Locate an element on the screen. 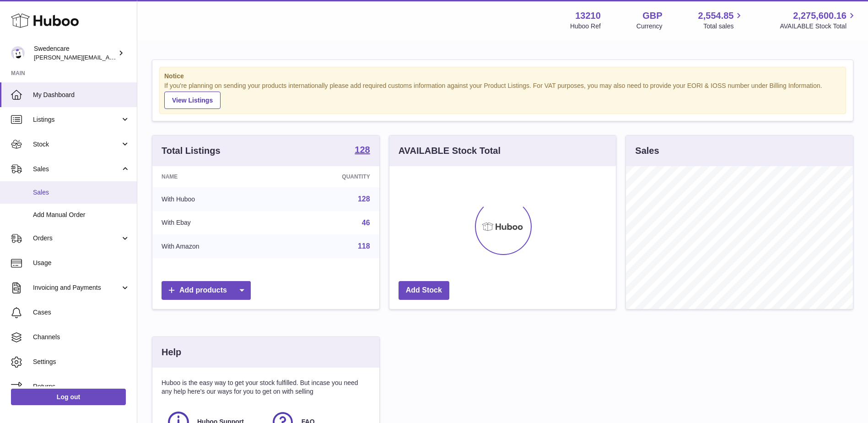 The image size is (868, 423). td: With Amazon is located at coordinates (214, 246).